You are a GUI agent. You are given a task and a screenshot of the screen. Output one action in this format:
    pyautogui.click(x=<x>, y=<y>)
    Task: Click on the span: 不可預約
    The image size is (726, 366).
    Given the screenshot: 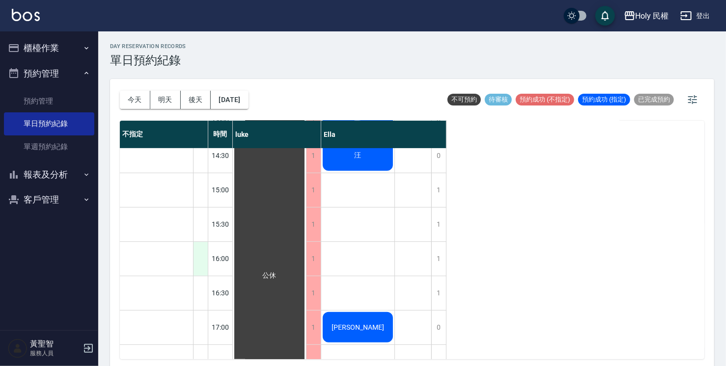 What is the action you would take?
    pyautogui.click(x=464, y=100)
    